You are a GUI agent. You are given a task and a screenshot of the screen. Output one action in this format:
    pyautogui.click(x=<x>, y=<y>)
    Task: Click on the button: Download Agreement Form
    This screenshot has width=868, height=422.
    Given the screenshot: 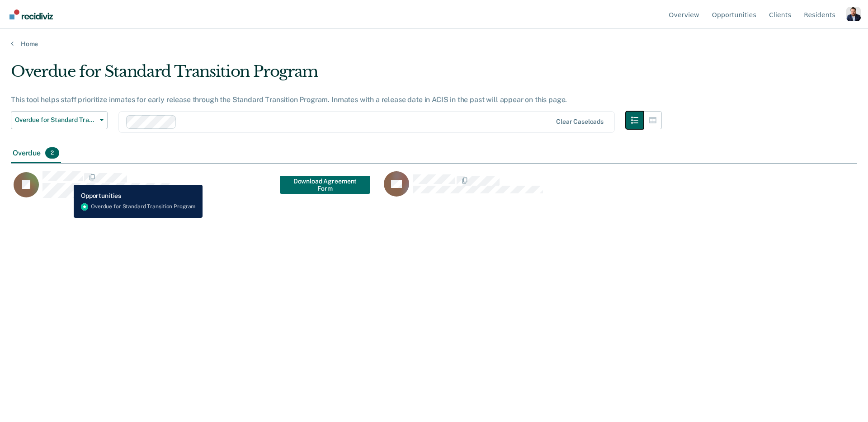 What is the action you would take?
    pyautogui.click(x=325, y=185)
    